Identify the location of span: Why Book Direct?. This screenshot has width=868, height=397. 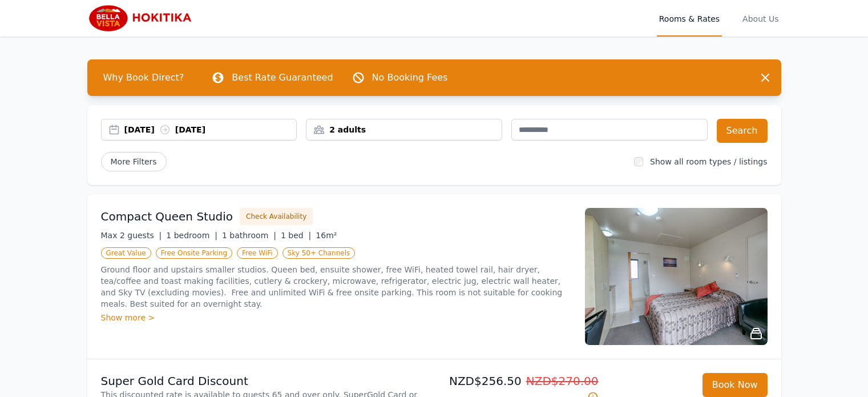
(144, 78).